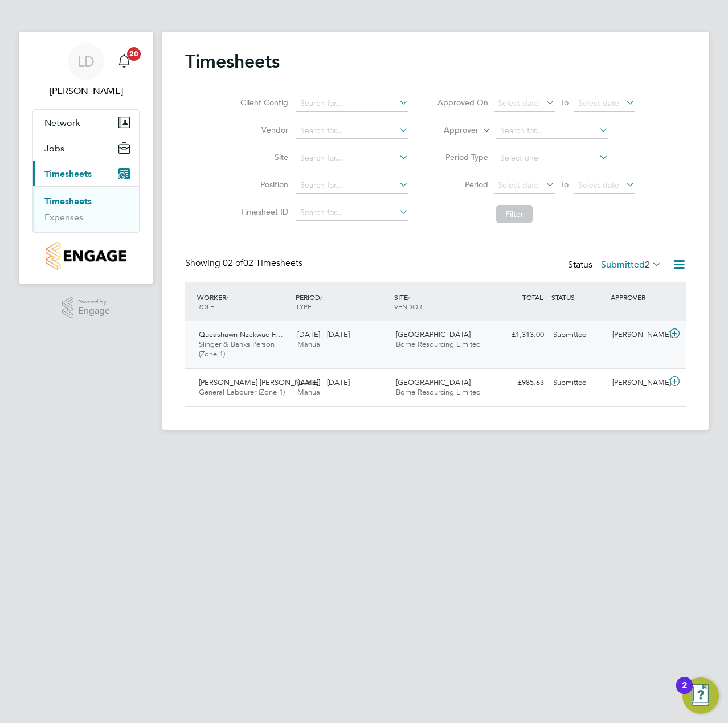  Describe the element at coordinates (86, 308) in the screenshot. I see `a: Powered byEngage` at that location.